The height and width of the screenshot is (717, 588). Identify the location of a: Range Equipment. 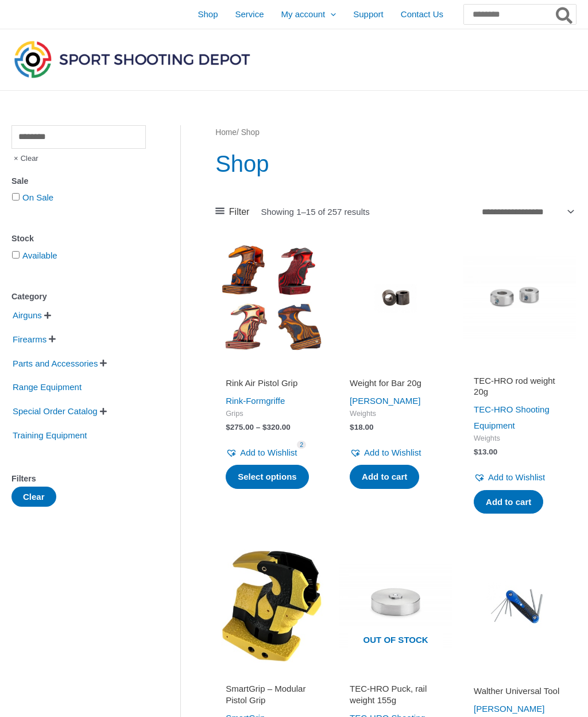
(47, 386).